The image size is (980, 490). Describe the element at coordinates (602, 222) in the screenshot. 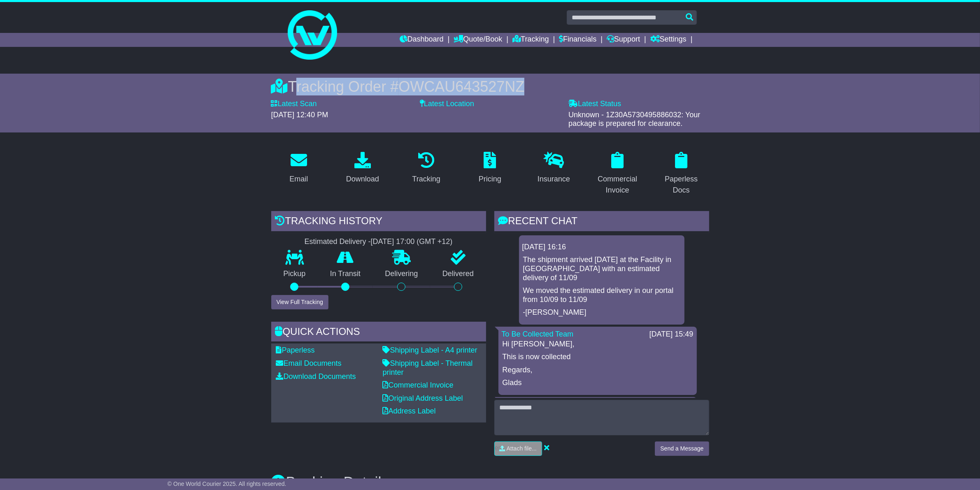

I see `div: RECENT CHAT` at that location.